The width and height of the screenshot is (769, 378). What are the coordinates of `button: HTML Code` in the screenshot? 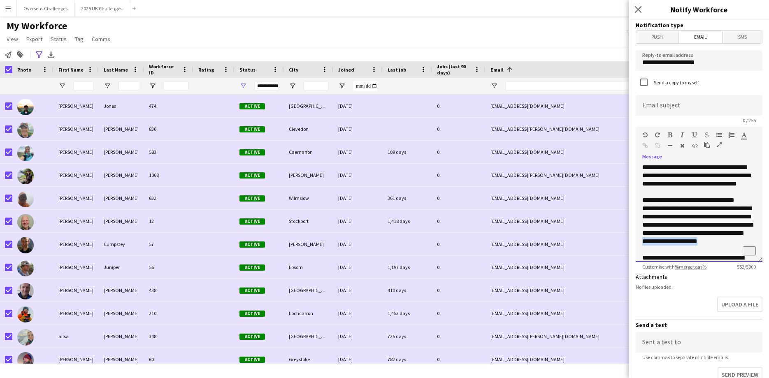 It's located at (694, 146).